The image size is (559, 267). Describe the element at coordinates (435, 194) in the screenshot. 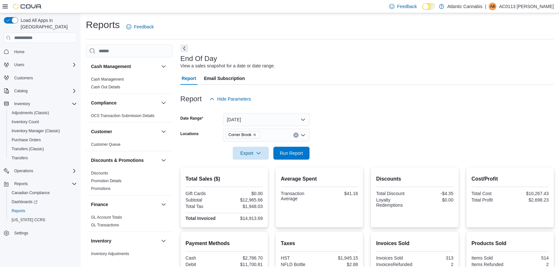

I see `div: -$4.35` at that location.